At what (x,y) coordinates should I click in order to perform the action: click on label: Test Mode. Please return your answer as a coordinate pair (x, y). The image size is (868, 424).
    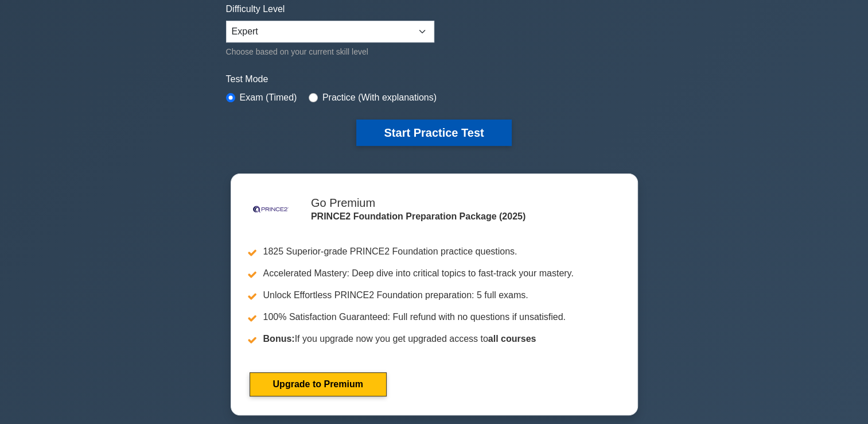
    Looking at the image, I should click on (435, 79).